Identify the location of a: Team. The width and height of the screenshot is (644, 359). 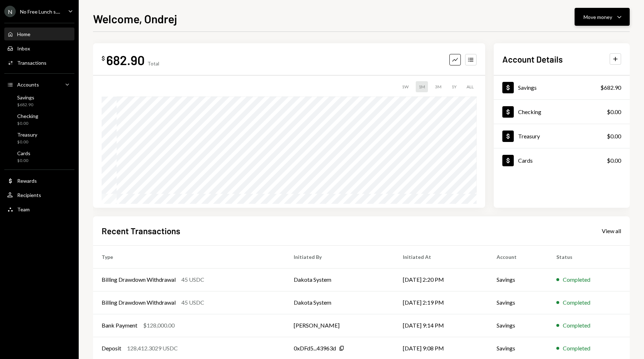
(39, 210).